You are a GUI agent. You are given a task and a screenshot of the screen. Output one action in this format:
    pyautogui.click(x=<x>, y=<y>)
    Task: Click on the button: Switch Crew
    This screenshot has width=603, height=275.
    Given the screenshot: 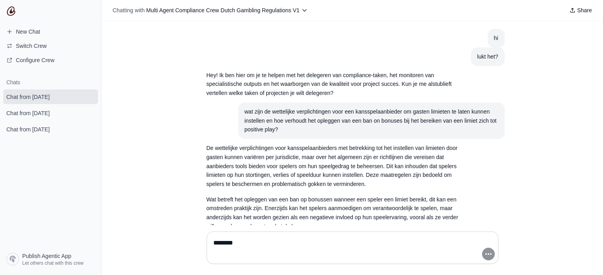 What is the action you would take?
    pyautogui.click(x=50, y=46)
    